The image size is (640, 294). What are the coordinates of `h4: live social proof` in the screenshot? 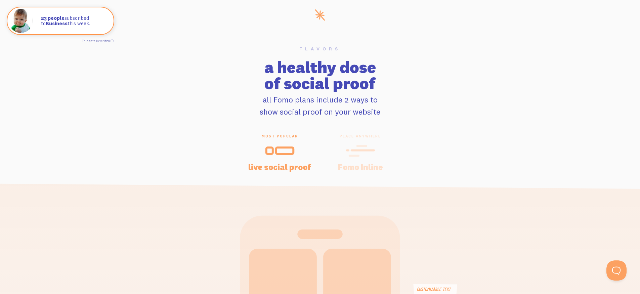 It's located at (280, 167).